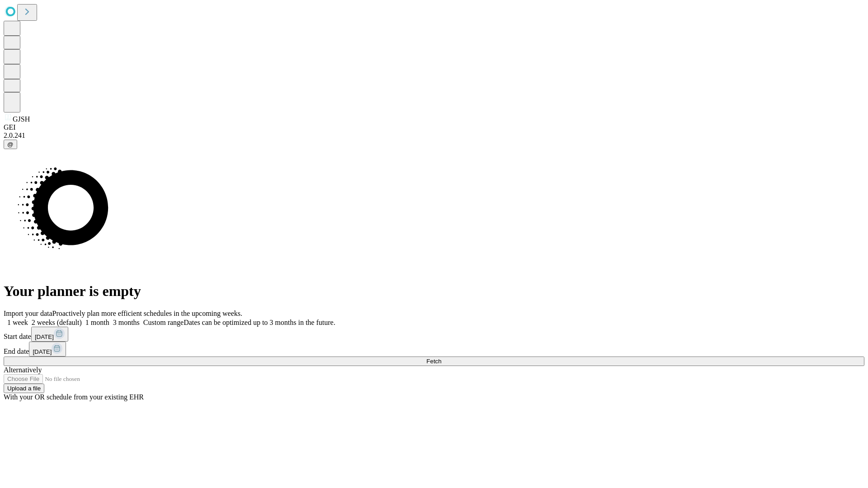 The width and height of the screenshot is (868, 488). What do you see at coordinates (259, 322) in the screenshot?
I see `span: Dates can be optimized up to 3 months in the future.` at bounding box center [259, 322].